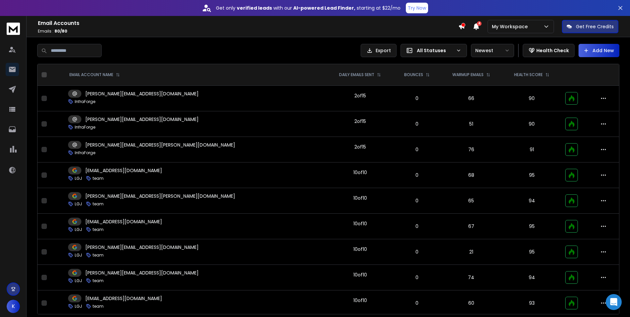  I want to click on div: Open Intercom Messenger, so click(614, 302).